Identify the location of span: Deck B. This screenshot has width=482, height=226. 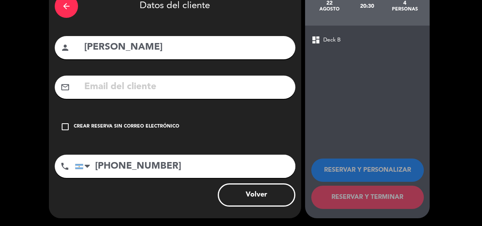
(331, 40).